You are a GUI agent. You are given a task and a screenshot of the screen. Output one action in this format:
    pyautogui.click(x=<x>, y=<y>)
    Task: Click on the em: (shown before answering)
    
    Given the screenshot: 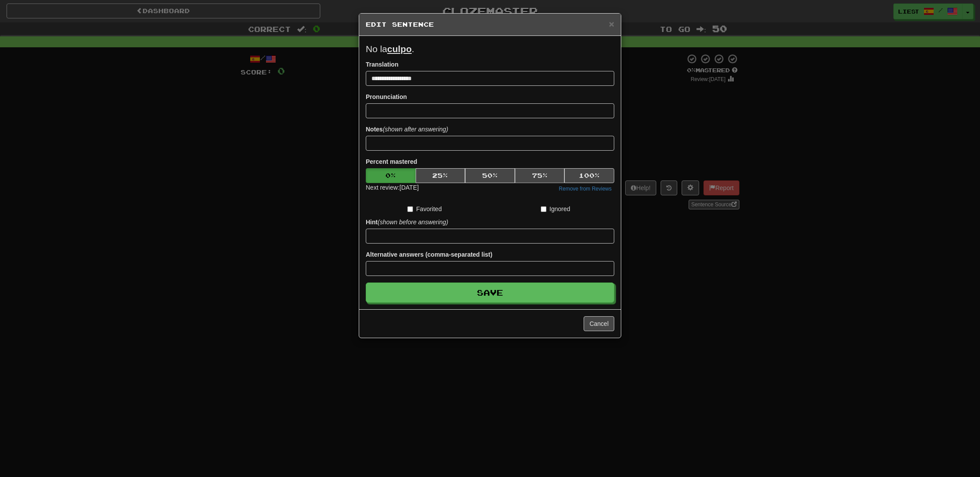 What is the action you would take?
    pyautogui.click(x=412, y=222)
    